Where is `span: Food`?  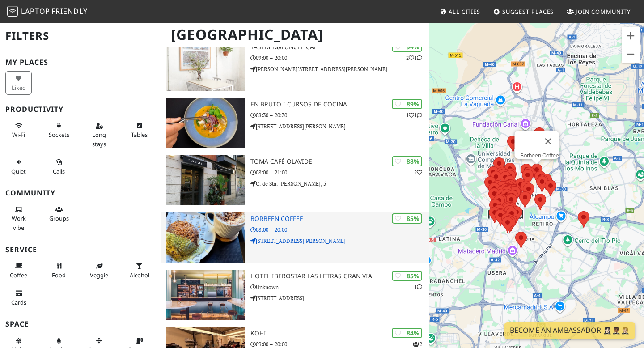 span: Food is located at coordinates (59, 275).